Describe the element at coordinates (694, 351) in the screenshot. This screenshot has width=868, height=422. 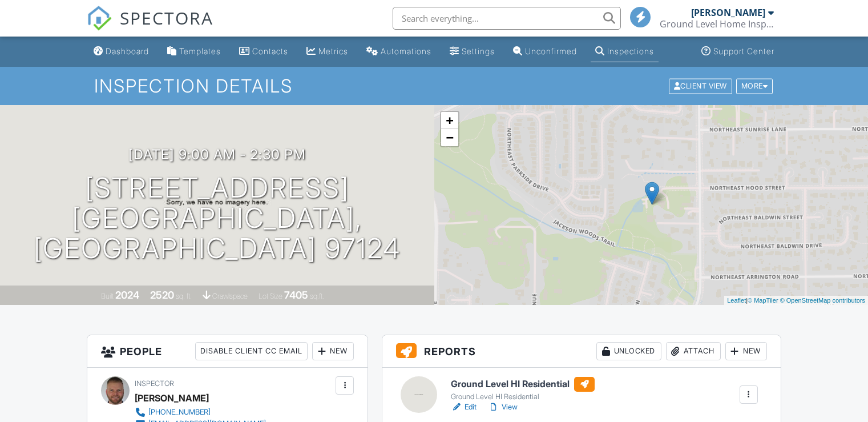
I see `div: Attach` at that location.